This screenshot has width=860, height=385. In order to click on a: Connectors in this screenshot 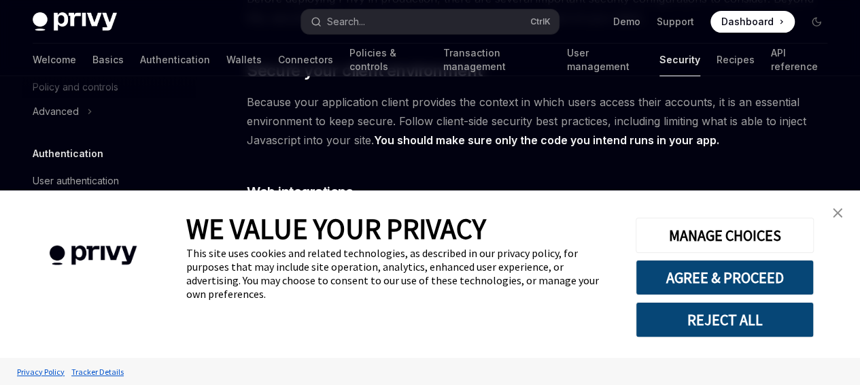, I will do `click(305, 60)`.